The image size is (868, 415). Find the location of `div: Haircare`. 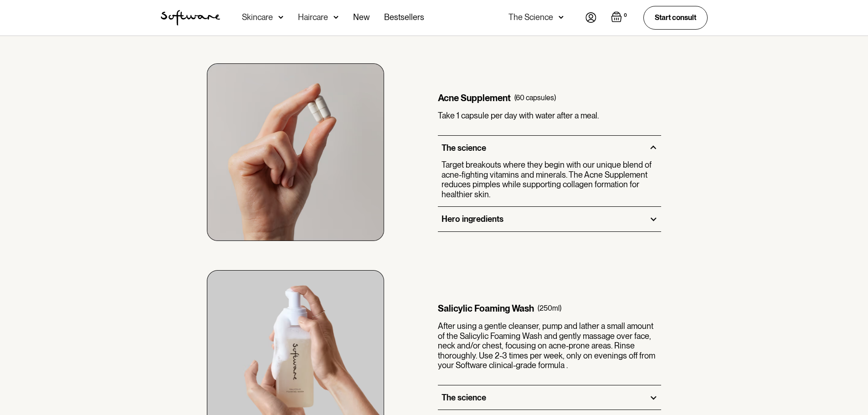

div: Haircare is located at coordinates (313, 17).